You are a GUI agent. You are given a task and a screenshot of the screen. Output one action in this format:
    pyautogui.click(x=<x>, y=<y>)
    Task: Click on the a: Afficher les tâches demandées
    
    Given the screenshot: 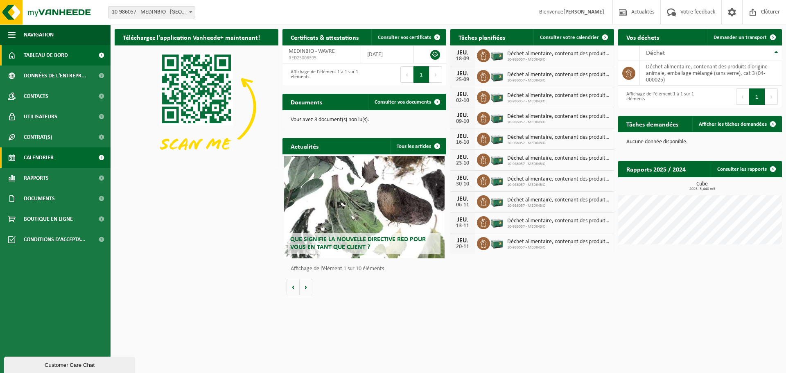 What is the action you would take?
    pyautogui.click(x=737, y=124)
    